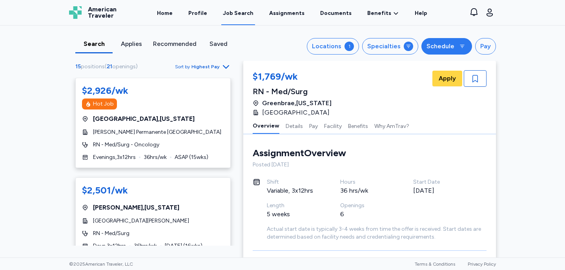 This screenshot has width=565, height=270. Describe the element at coordinates (367, 206) in the screenshot. I see `div: Openings` at that location.